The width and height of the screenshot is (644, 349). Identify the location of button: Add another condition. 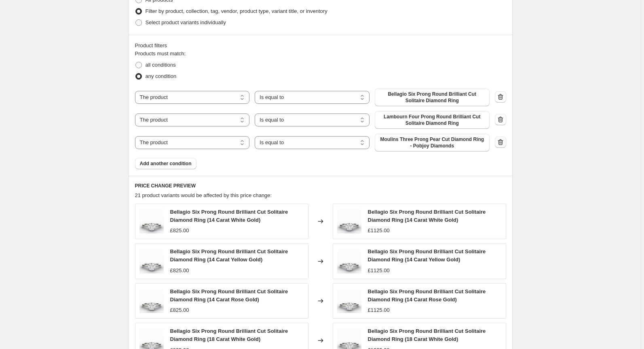
(166, 164).